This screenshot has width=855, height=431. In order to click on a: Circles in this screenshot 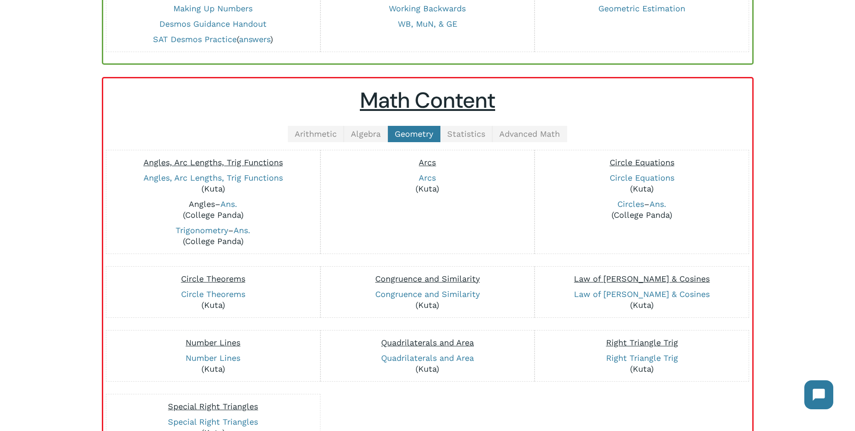, I will do `click(631, 204)`.